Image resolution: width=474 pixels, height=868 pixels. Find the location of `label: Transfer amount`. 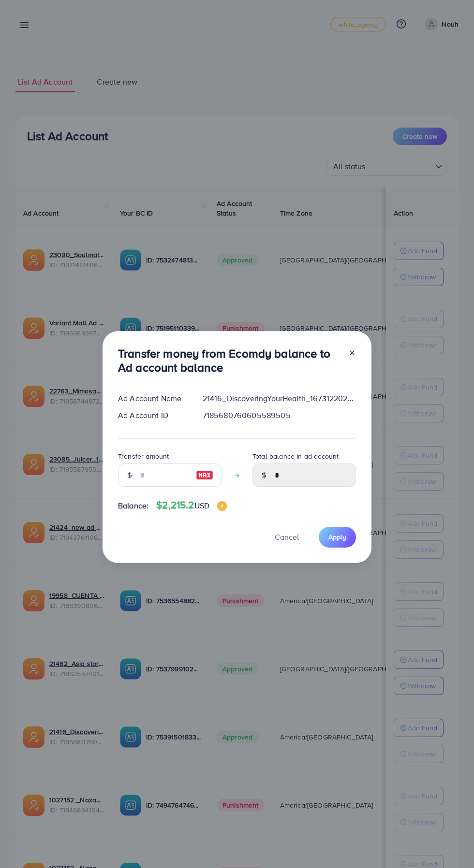

label: Transfer amount is located at coordinates (143, 456).